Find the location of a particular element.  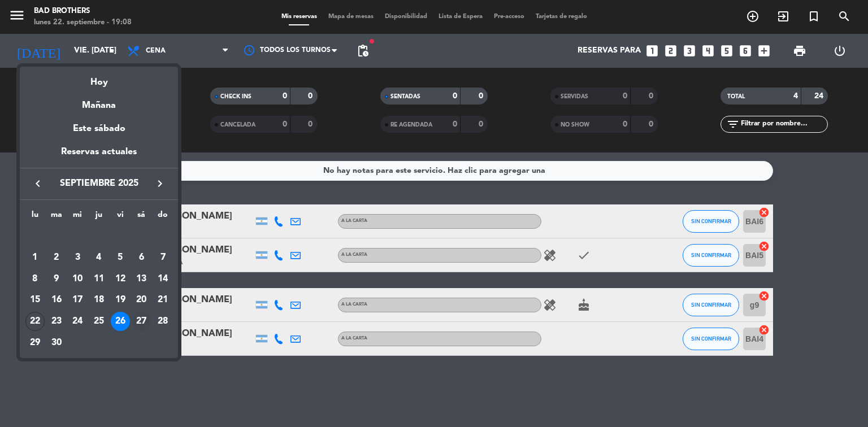

div: 27 is located at coordinates (141, 322).